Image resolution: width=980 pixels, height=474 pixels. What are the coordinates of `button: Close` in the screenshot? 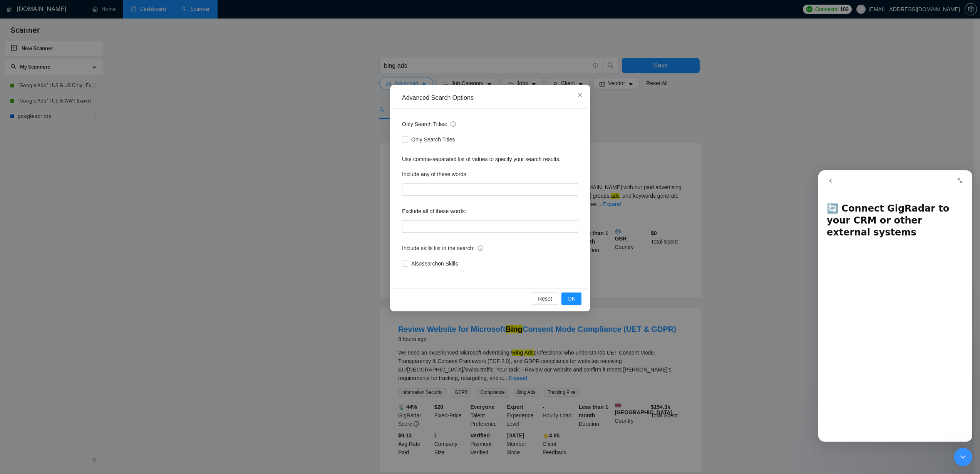 It's located at (580, 95).